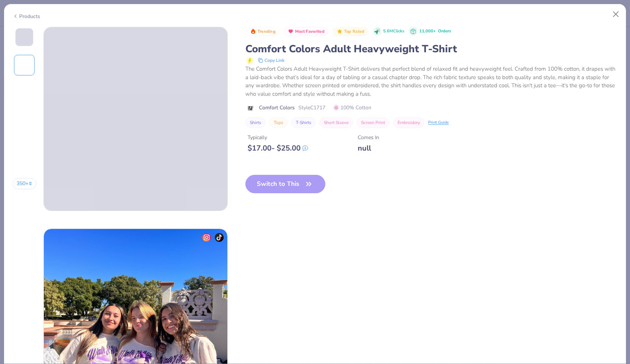 The width and height of the screenshot is (630, 364). Describe the element at coordinates (431, 49) in the screenshot. I see `div: Comfort Colors Adult Heavyweight T-Shirt` at that location.